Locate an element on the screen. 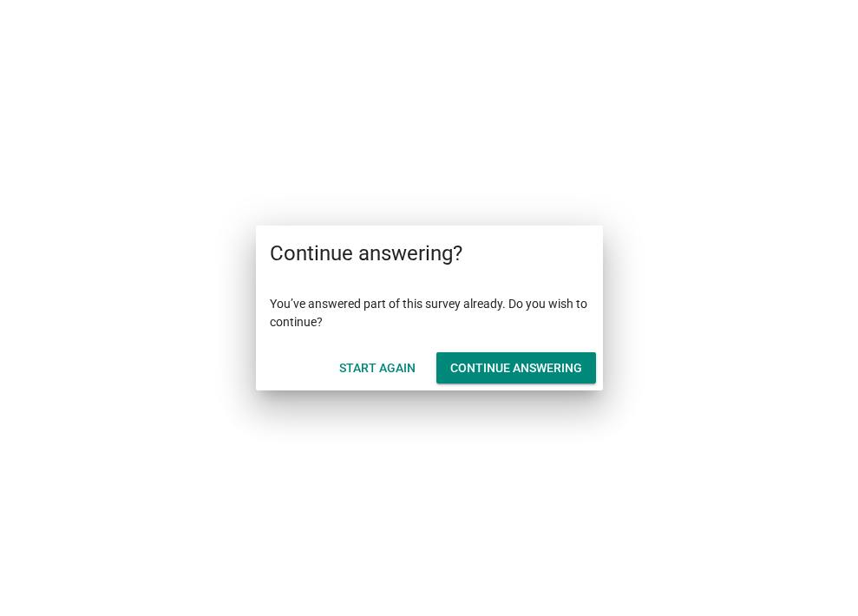 This screenshot has height=616, width=858. div: Start Again is located at coordinates (377, 368).